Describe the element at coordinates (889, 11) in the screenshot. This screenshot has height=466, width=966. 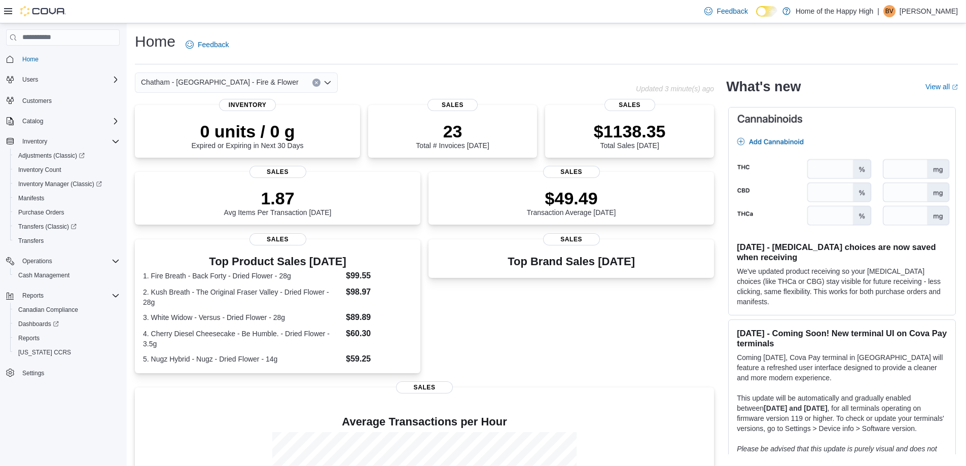
I see `div: Benjamin Venning` at that location.